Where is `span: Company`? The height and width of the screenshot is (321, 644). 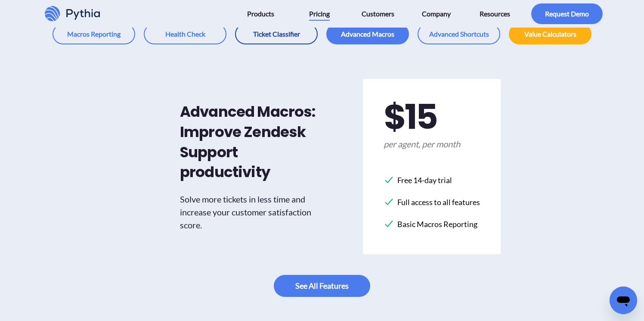 span: Company is located at coordinates (436, 14).